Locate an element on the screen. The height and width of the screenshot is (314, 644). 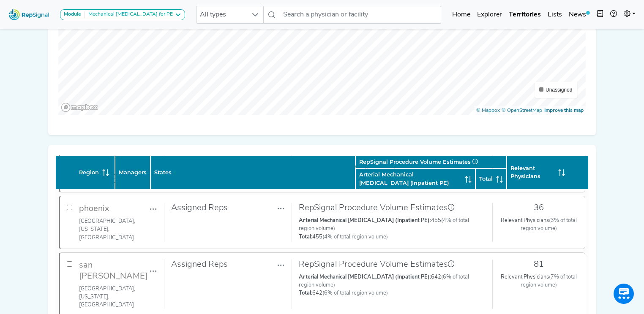
button: Intel Book is located at coordinates (600, 15).